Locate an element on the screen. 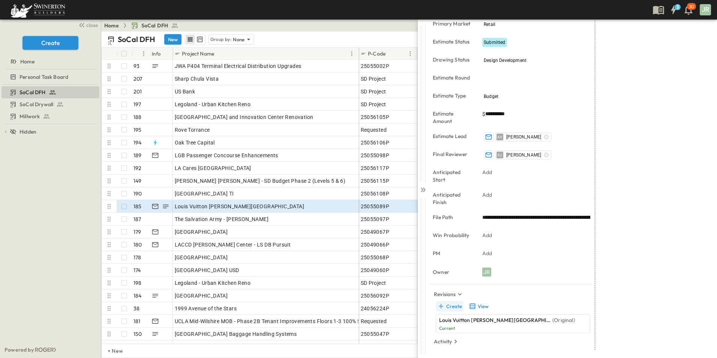 The image size is (717, 358). span: SoCal Drywall is located at coordinates (36, 104).